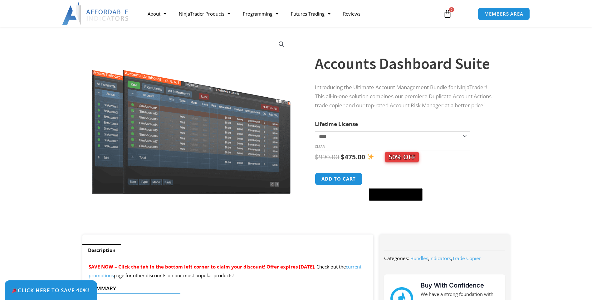 This screenshot has height=300, width=592. Describe the element at coordinates (419, 259) in the screenshot. I see `a: Bundles` at that location.